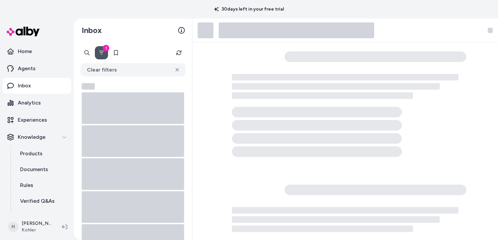 The height and width of the screenshot is (240, 498). Describe the element at coordinates (34, 169) in the screenshot. I see `p: Documents` at that location.